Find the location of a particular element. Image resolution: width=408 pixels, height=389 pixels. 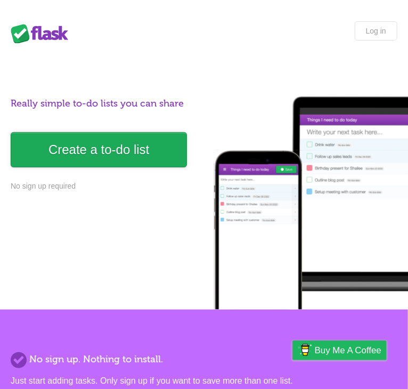

div: Flask Lists is located at coordinates (43, 34).